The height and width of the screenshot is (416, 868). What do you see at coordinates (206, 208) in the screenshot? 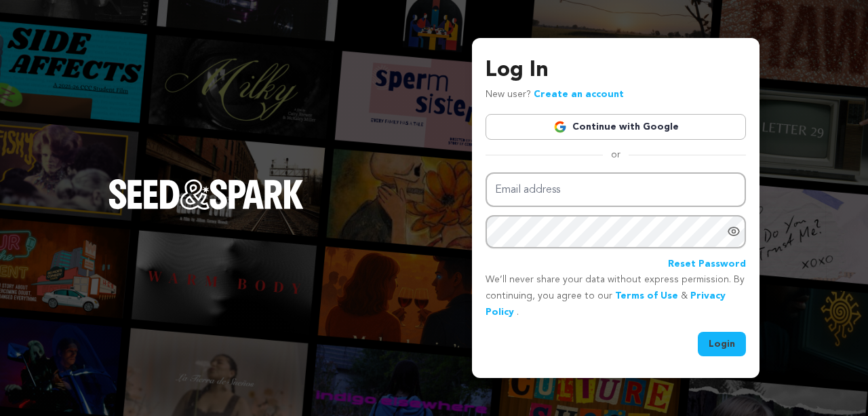
I see `a: Seed&Spark Homepage` at bounding box center [206, 208].